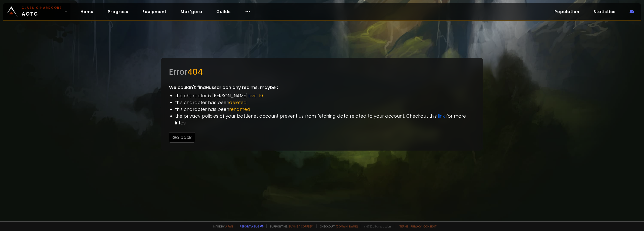 The image size is (644, 231). What do you see at coordinates (182, 137) in the screenshot?
I see `button: Go back` at bounding box center [182, 137].